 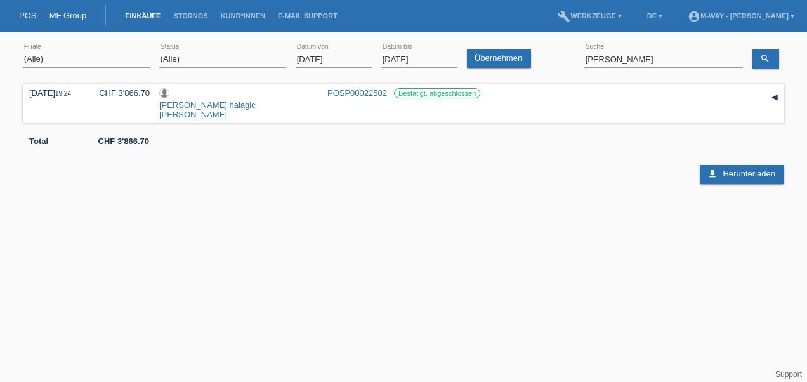 I want to click on label: Bestätigt, abgeschlossen, so click(x=437, y=93).